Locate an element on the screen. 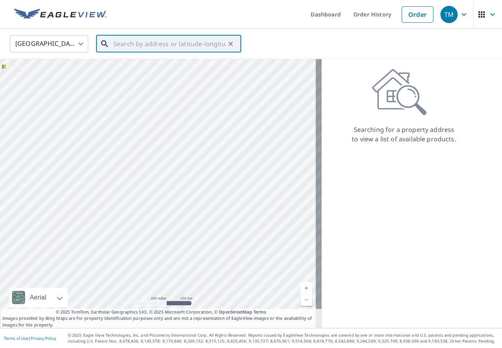  a: Current Level 5, Zoom In is located at coordinates (306, 288).